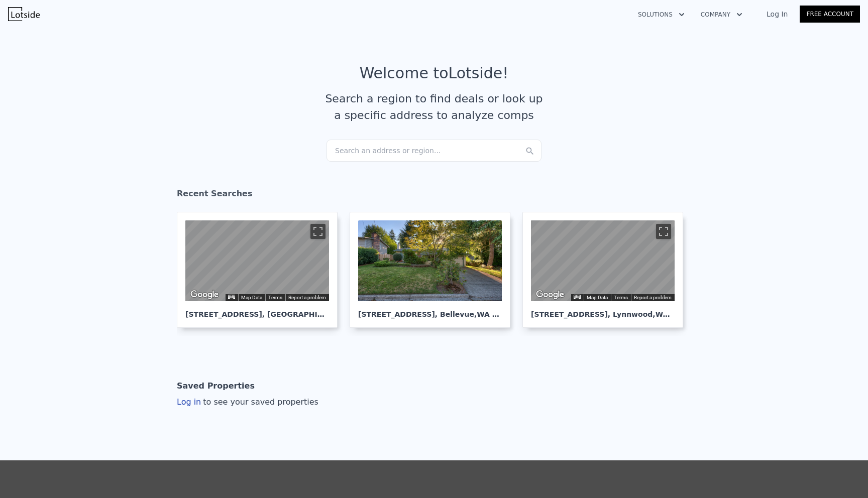 The height and width of the screenshot is (498, 868). I want to click on a: Log In, so click(777, 14).